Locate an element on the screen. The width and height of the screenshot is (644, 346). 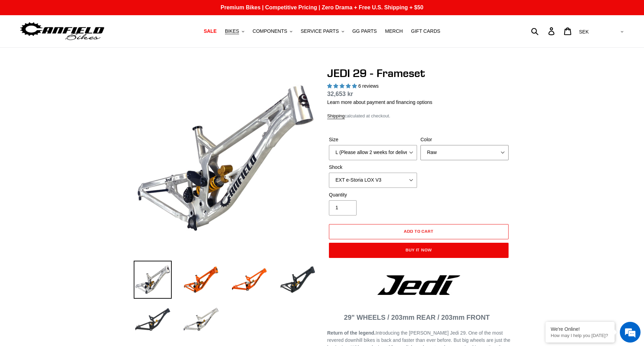
span: SERVICE PARTS is located at coordinates (319, 31).